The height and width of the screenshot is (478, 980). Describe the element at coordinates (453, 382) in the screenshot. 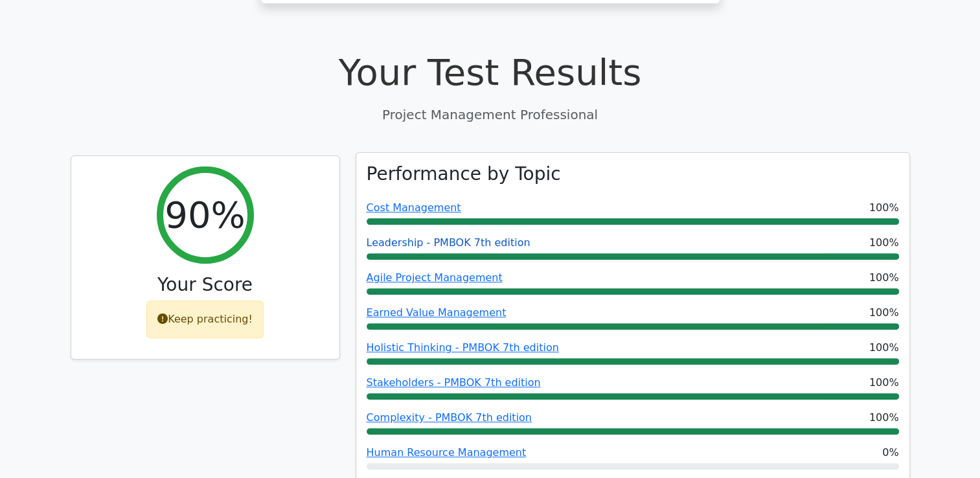

I see `a: Stakeholders - PMBOK 7th edition` at that location.